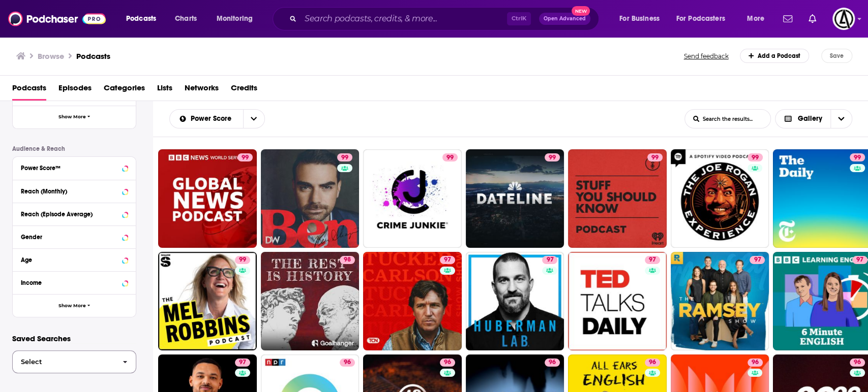 This screenshot has width=868, height=392. Describe the element at coordinates (93, 56) in the screenshot. I see `h1: Podcasts` at that location.